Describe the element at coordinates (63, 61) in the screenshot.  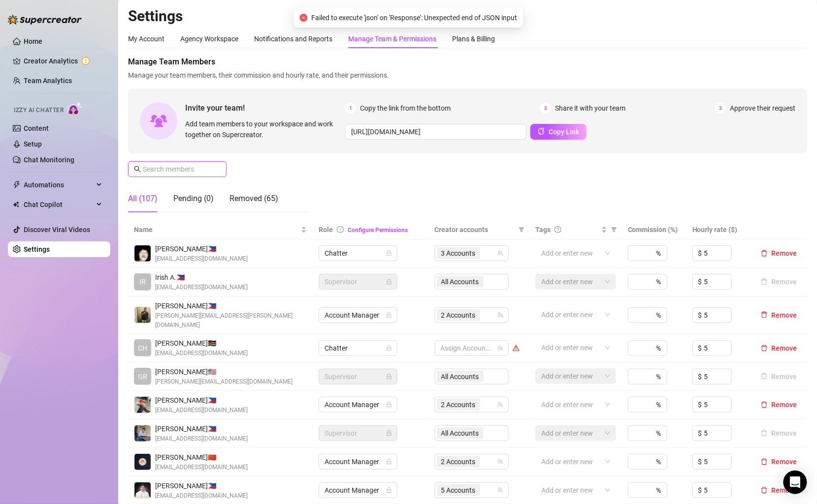
I see `a: Creator Analytics exclamation-circle` at that location.